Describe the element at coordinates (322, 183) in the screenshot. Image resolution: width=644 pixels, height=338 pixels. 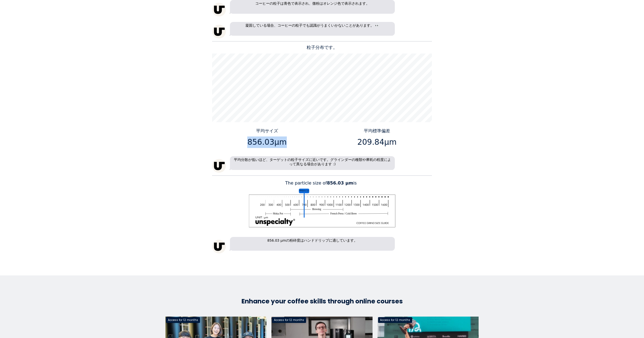
I see `p: The particle size of is` at that location.